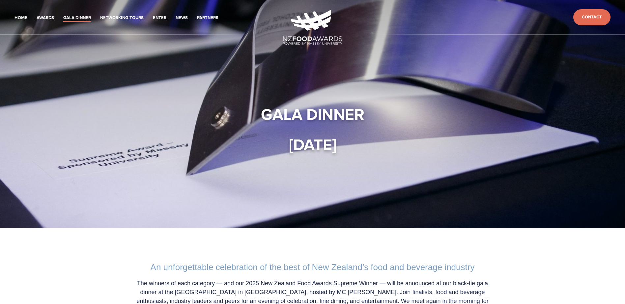  I want to click on h1: Gala Dinner, so click(313, 114).